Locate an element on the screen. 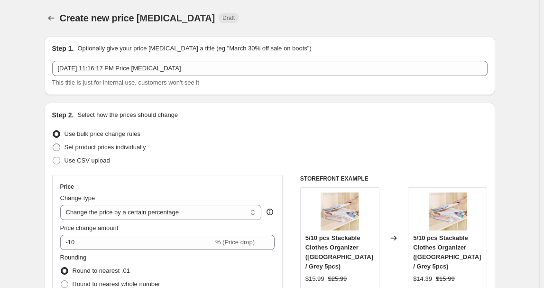  p: Select how the prices should change is located at coordinates (128, 115).